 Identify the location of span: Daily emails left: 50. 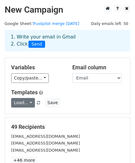
(110, 24).